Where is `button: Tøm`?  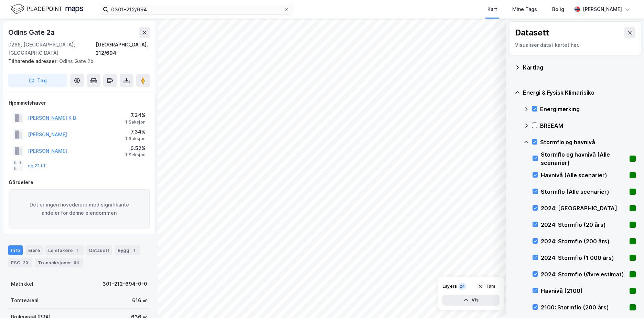 button: Tøm is located at coordinates (486, 286).